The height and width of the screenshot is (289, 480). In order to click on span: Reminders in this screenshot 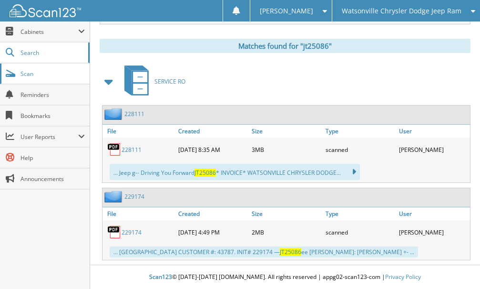, I will do `click(52, 94)`.